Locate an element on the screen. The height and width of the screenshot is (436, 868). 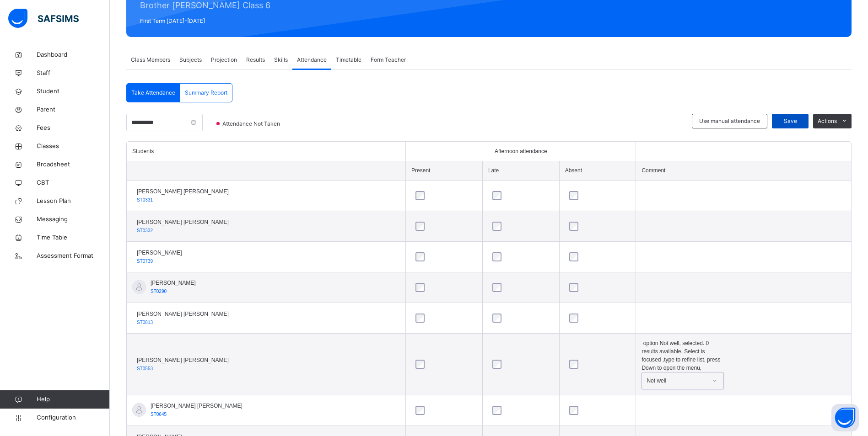
span: Form Teacher is located at coordinates (388, 60).